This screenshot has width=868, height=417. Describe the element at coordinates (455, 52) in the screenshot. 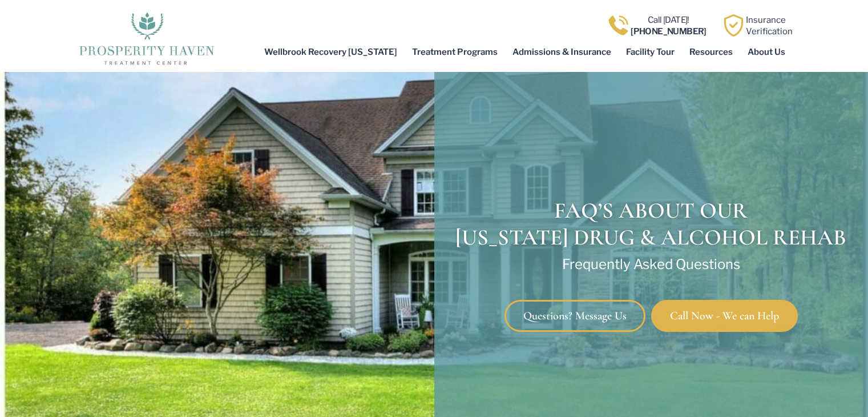

I see `a: Treatment Programs` at that location.